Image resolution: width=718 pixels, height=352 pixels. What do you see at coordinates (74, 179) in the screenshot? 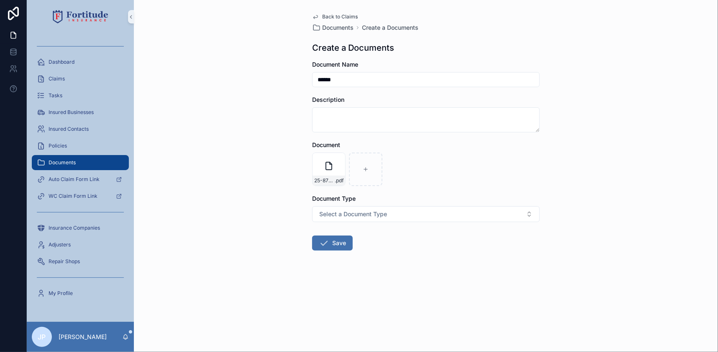
I see `span: Auto Claim Form Link` at bounding box center [74, 179].